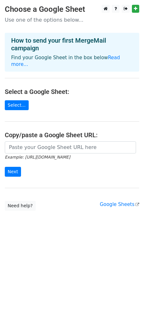 This screenshot has width=144, height=312. I want to click on h3: Choose a Google Sheet, so click(72, 9).